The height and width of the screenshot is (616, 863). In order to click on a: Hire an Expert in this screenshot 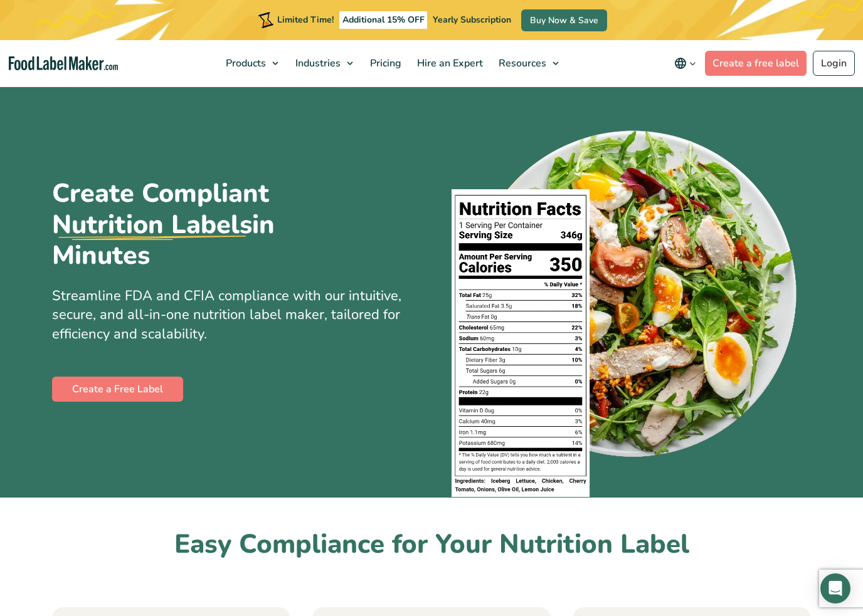, I will do `click(449, 63)`.